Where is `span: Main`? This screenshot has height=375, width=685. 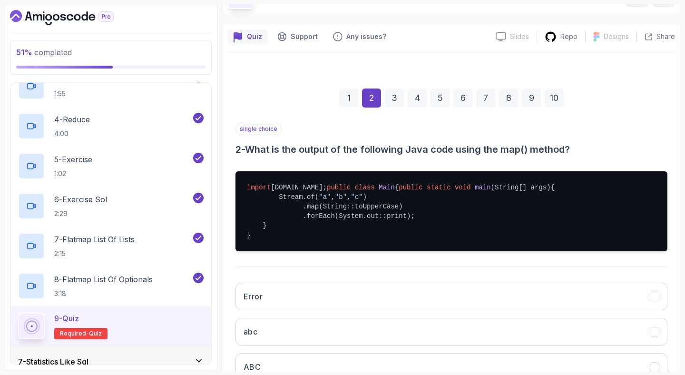
span: Main is located at coordinates (387, 187).